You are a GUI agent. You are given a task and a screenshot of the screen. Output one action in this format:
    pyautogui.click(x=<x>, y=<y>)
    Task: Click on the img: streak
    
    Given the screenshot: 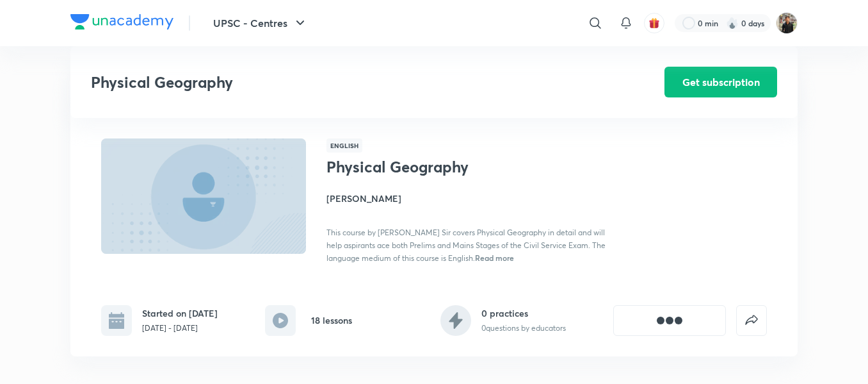 What is the action you would take?
    pyautogui.click(x=733, y=23)
    